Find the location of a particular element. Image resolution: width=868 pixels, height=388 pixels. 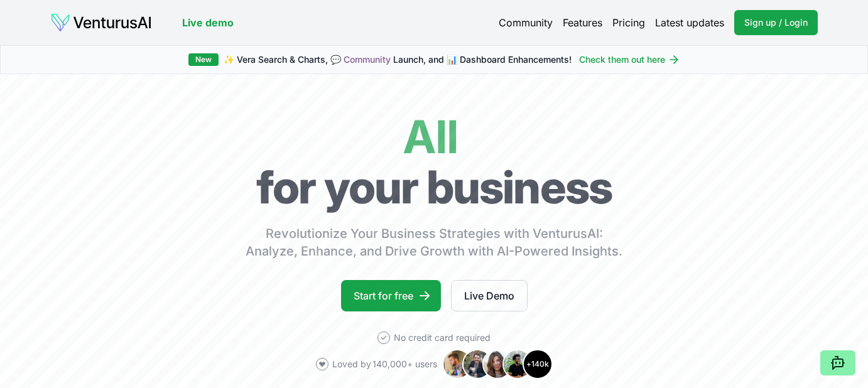

div: New is located at coordinates (204, 60).